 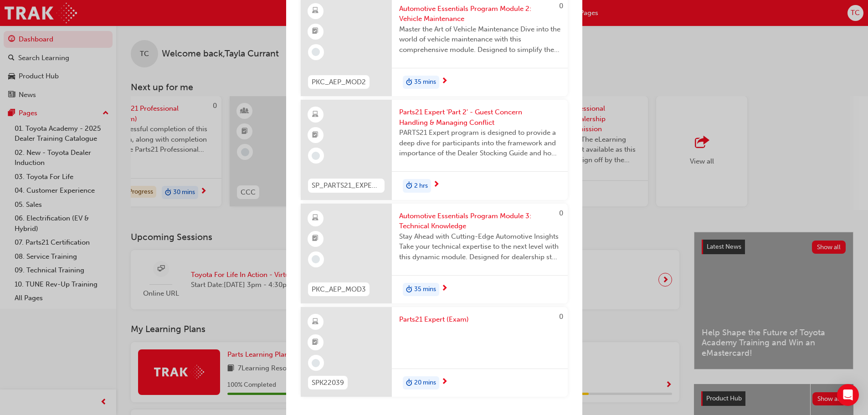 What do you see at coordinates (480, 221) in the screenshot?
I see `span: Automotive Essentials Program Module 3: Technical Knowledge` at bounding box center [480, 221].